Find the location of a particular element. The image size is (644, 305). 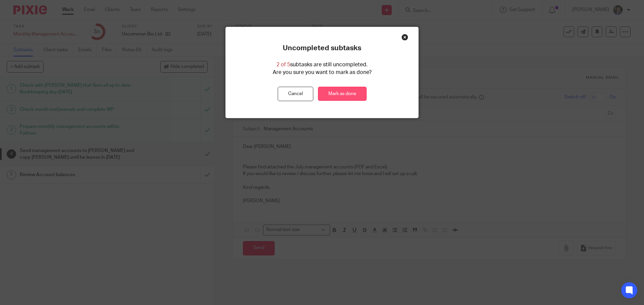

p: Are you sure you want to mark as done? is located at coordinates (322, 72).